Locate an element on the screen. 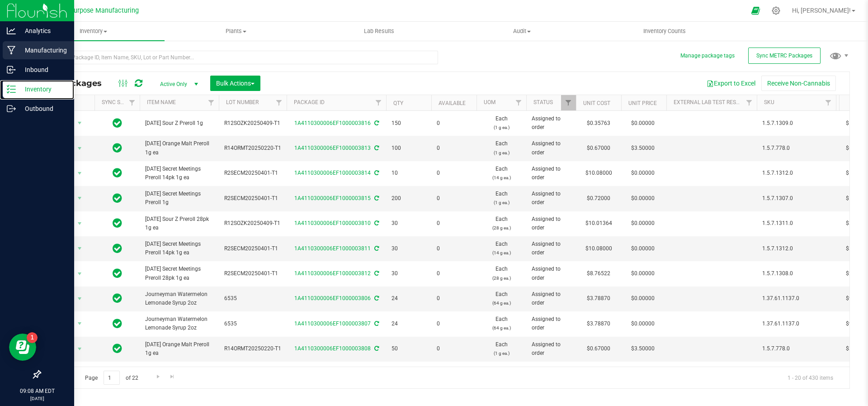  a: Unit Price is located at coordinates (643, 103).